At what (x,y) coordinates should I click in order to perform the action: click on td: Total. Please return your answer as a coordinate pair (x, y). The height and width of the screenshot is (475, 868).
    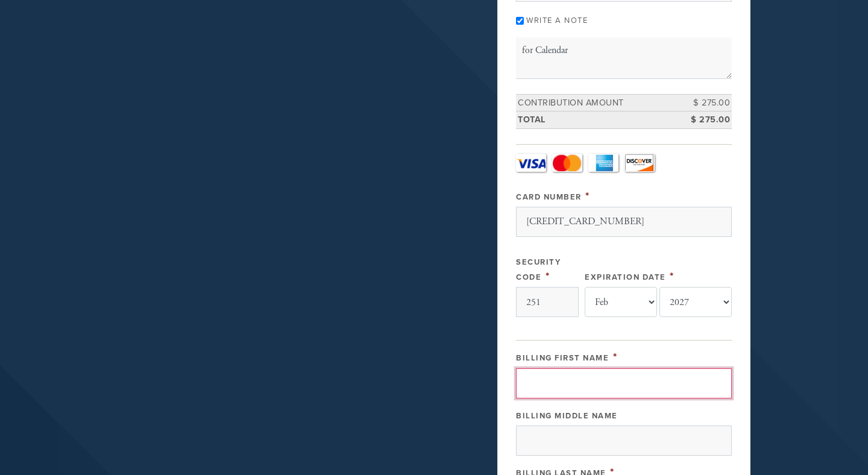
    Looking at the image, I should click on (597, 120).